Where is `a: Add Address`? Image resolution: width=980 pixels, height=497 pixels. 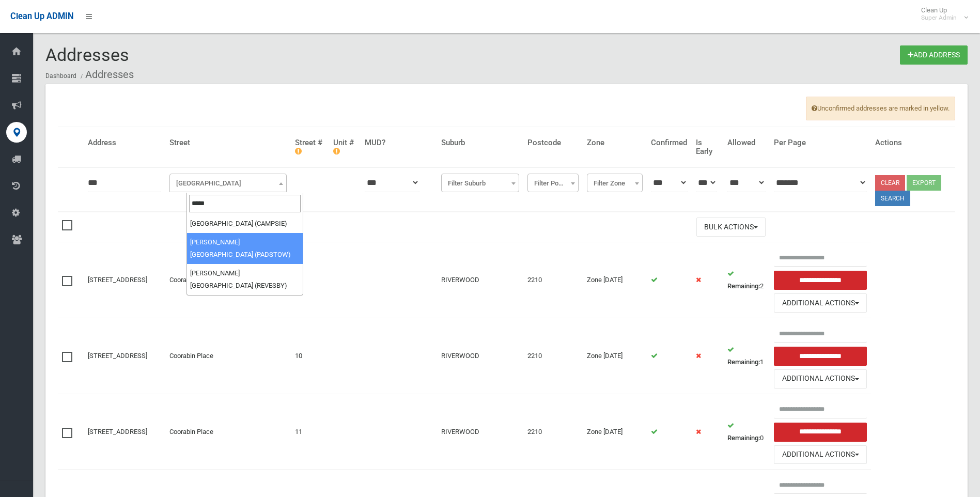 a: Add Address is located at coordinates (934, 55).